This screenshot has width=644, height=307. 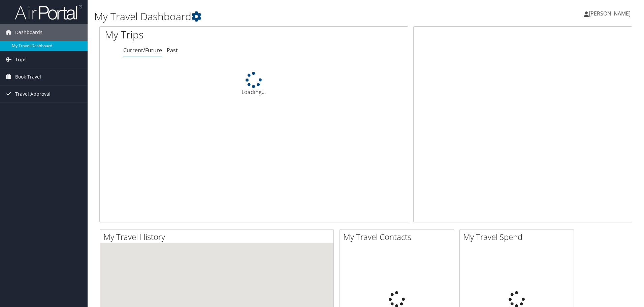 I want to click on span: Dashboards, so click(x=29, y=32).